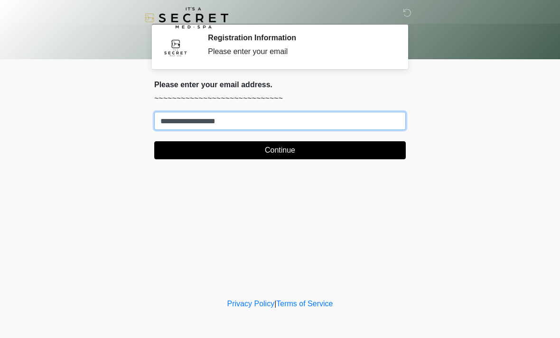 Image resolution: width=560 pixels, height=338 pixels. What do you see at coordinates (299, 52) in the screenshot?
I see `div: Please enter your email` at bounding box center [299, 52].